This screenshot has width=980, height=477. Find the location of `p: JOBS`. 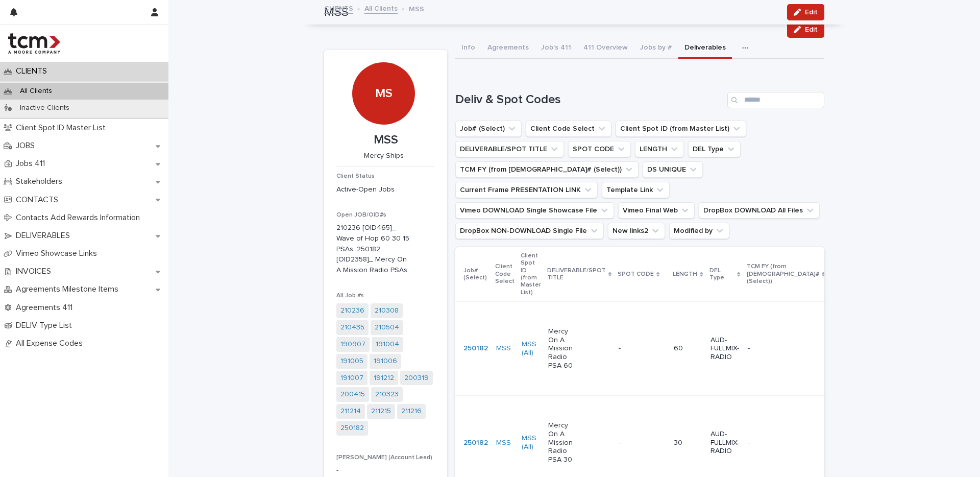

p: JOBS is located at coordinates (27, 146).